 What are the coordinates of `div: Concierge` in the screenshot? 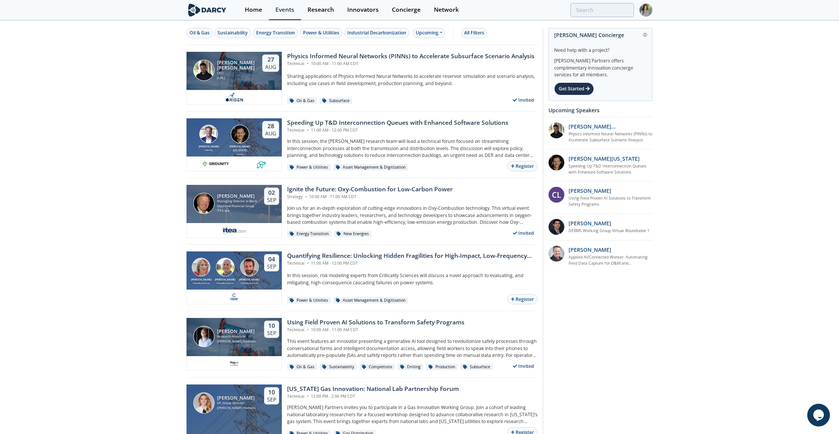 It's located at (406, 10).